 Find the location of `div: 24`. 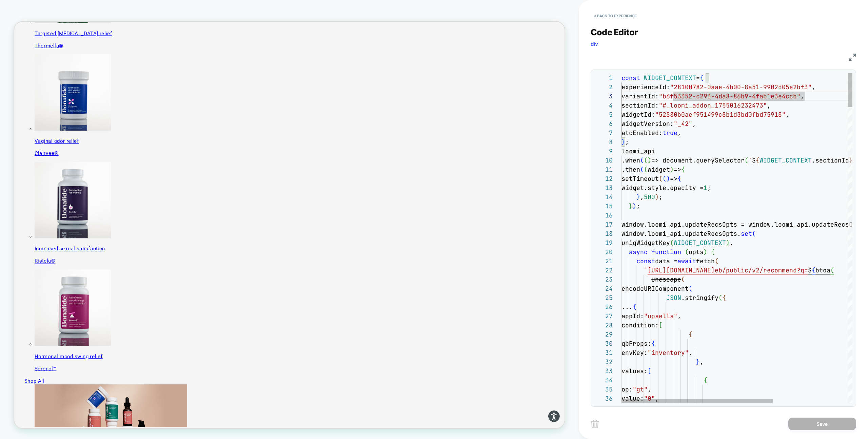

div: 24 is located at coordinates (603, 288).